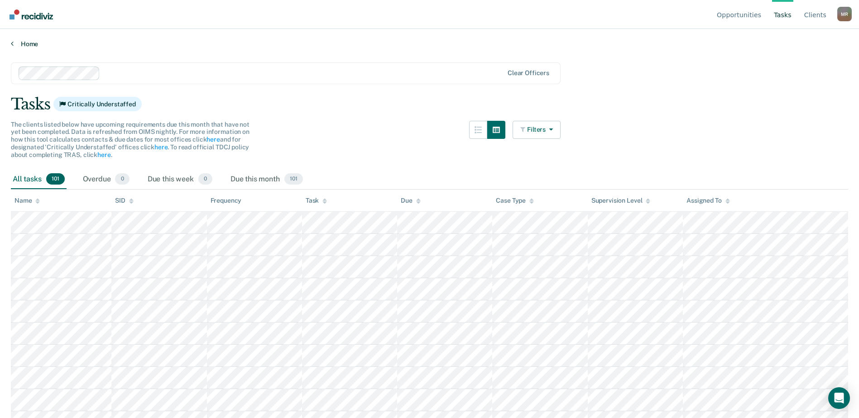 The width and height of the screenshot is (859, 418). I want to click on div: Due this week0, so click(180, 180).